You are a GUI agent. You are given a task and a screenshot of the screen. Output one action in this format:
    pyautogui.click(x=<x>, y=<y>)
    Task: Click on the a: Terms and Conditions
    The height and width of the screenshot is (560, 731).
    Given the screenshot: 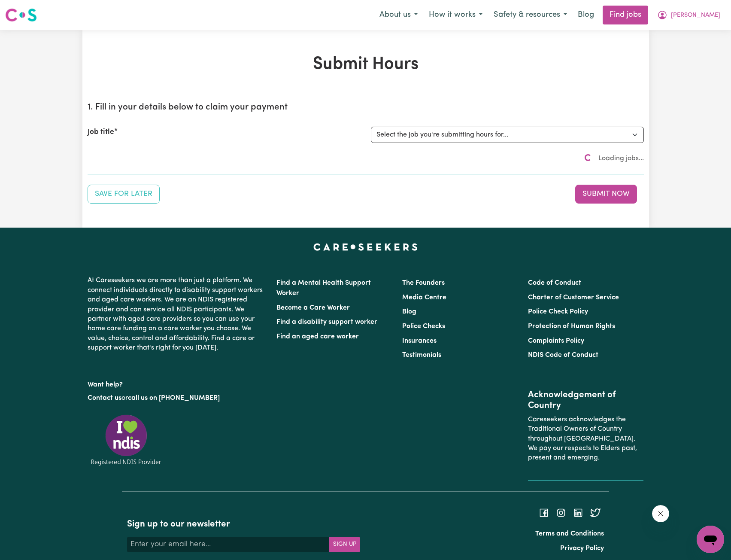 What is the action you would take?
    pyautogui.click(x=569, y=534)
    